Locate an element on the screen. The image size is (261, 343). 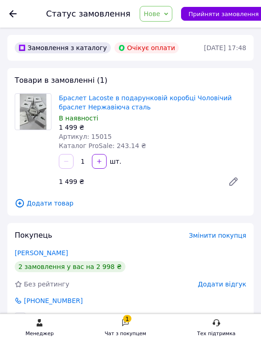
span: Покупець is located at coordinates (34, 235).